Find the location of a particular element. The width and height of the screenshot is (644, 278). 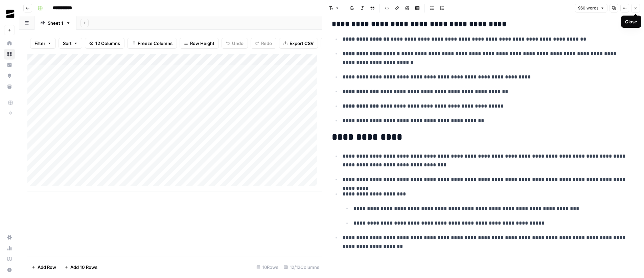

a: Opportunities is located at coordinates (9, 76).